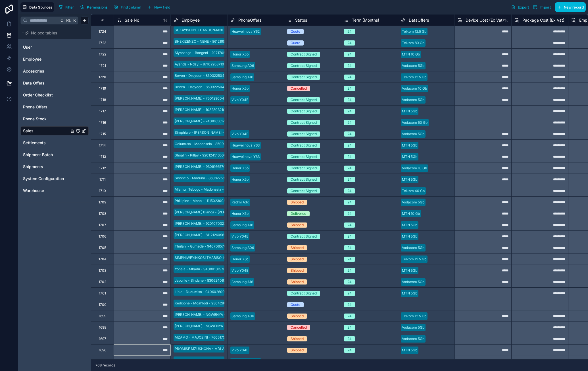  Describe the element at coordinates (102, 316) in the screenshot. I see `div: 1699` at that location.